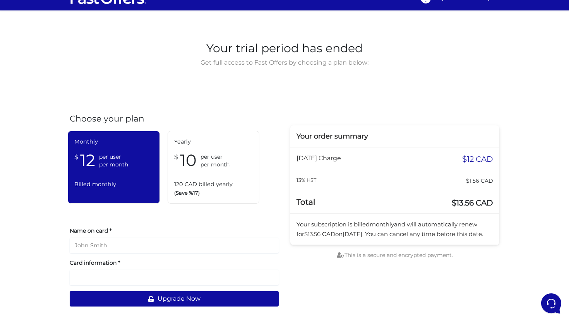  What do you see at coordinates (125, 257) in the screenshot?
I see `button: Help` at bounding box center [125, 257].